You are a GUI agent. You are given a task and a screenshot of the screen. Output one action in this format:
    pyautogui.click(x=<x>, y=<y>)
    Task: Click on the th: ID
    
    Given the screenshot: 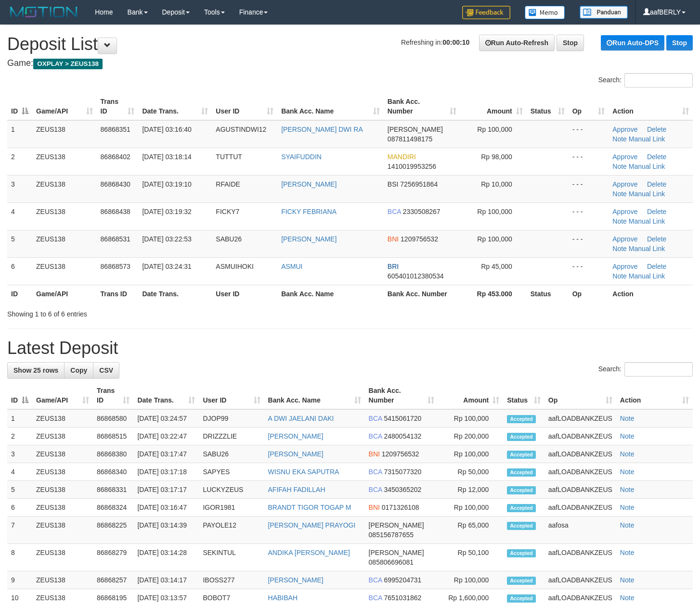 What is the action you would take?
    pyautogui.click(x=20, y=293)
    